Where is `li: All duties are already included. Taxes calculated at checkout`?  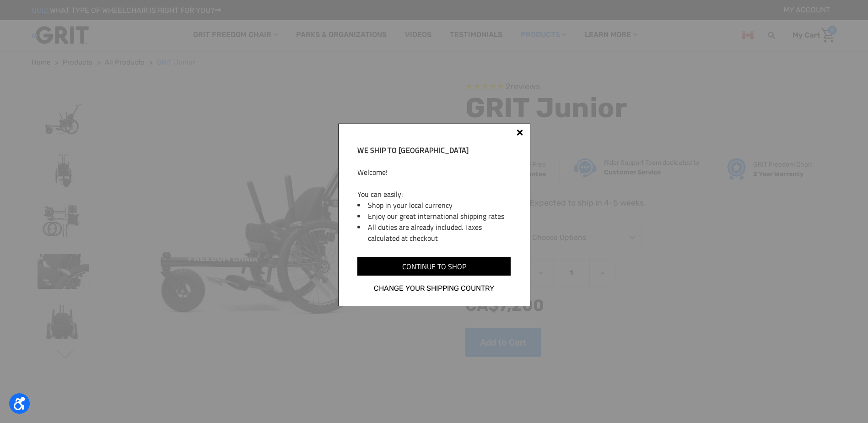 li: All duties are already included. Taxes calculated at checkout is located at coordinates (439, 233).